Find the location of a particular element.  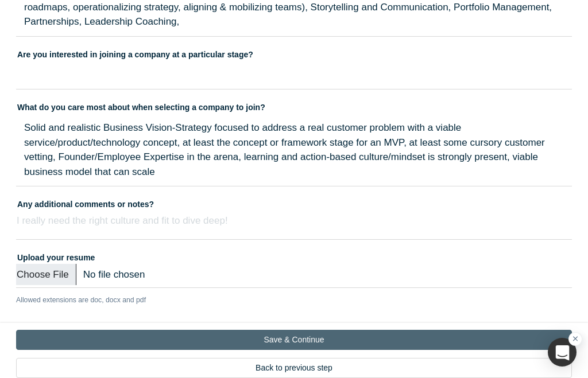

label: Any additional comments or notes? is located at coordinates (294, 203).